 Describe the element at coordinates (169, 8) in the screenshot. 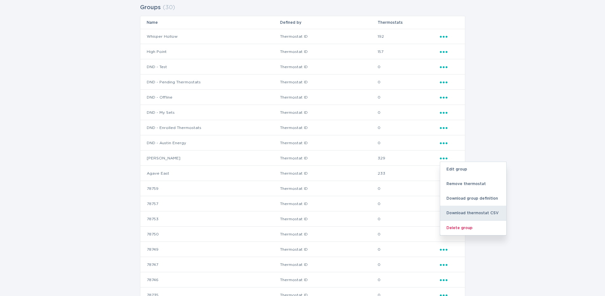

I see `span: ( 30 )` at that location.